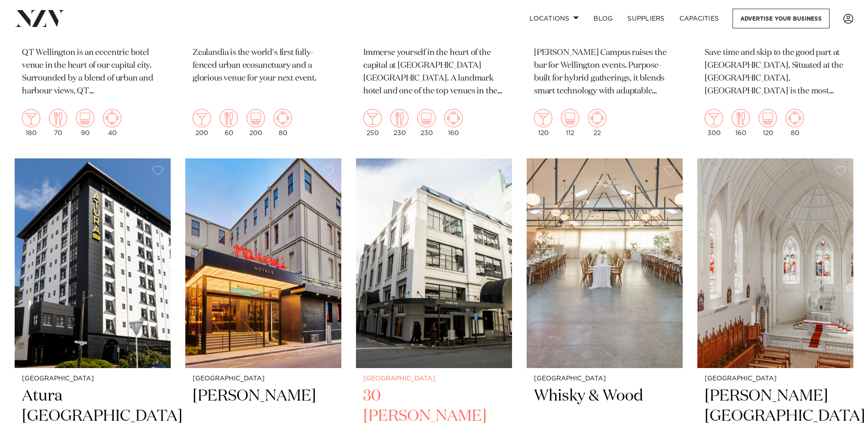  I want to click on a: Capacities, so click(699, 18).